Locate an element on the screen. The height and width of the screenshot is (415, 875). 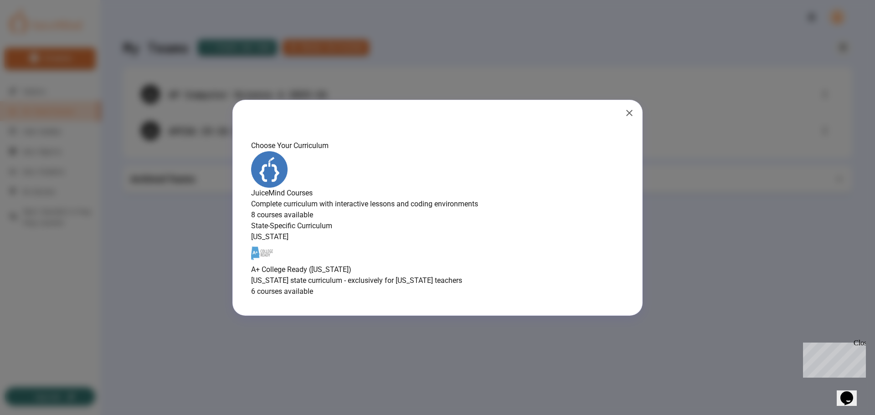
p: 6 courses available is located at coordinates (438, 292).